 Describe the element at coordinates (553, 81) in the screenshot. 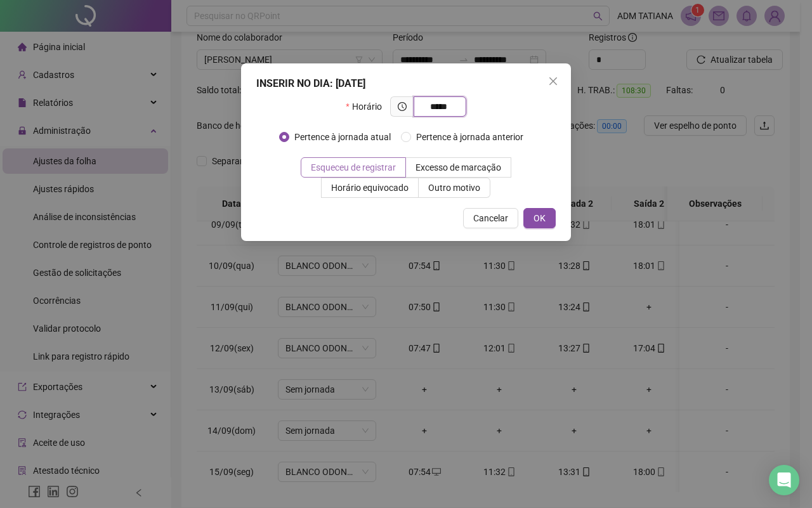

I see `span: close` at that location.